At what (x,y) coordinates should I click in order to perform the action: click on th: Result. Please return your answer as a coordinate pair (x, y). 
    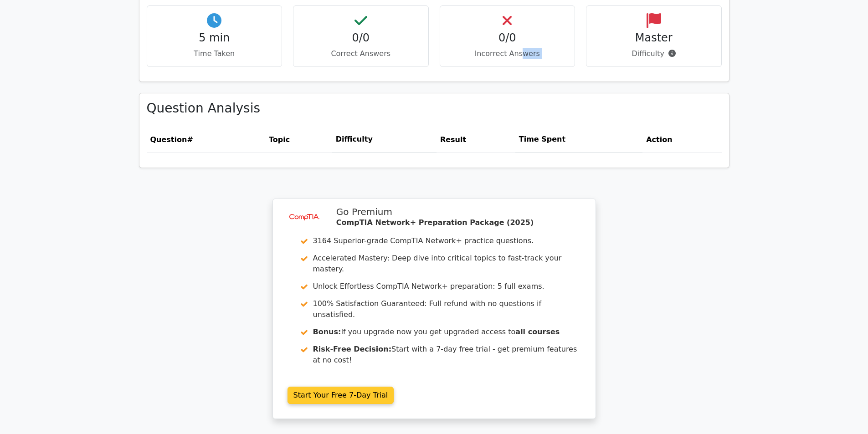
    Looking at the image, I should click on (476, 140).